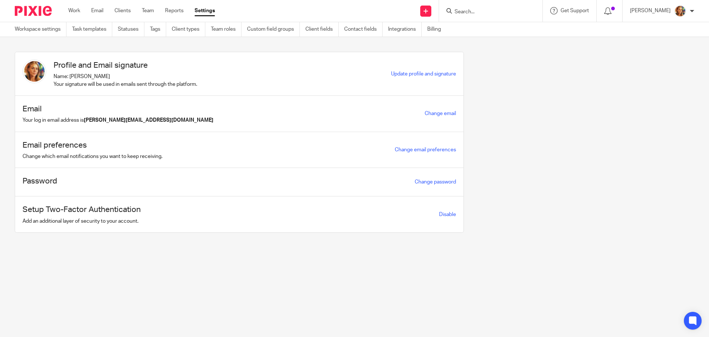  What do you see at coordinates (131, 29) in the screenshot?
I see `a: Statuses` at bounding box center [131, 29].